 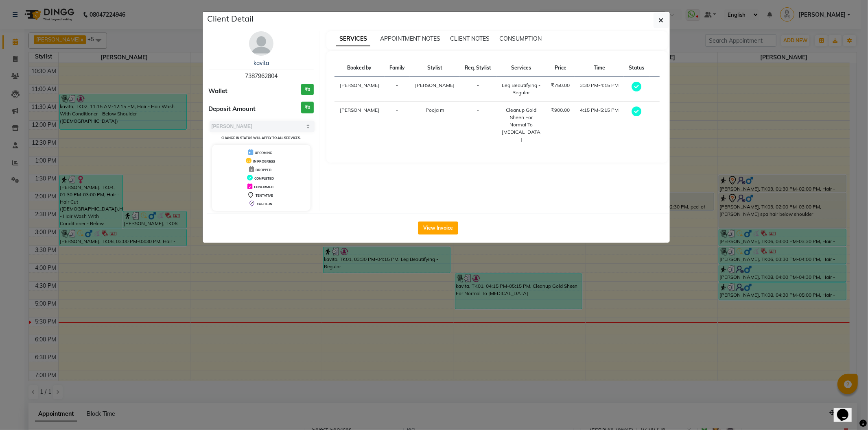 What do you see at coordinates (600, 89) in the screenshot?
I see `td: 3:30 PM-4:15 PM` at bounding box center [600, 89].